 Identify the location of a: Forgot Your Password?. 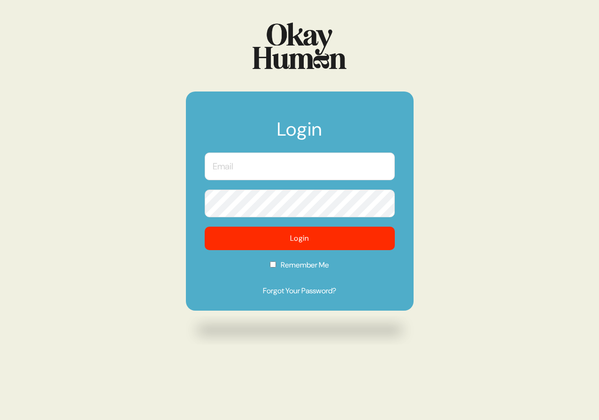
(299, 291).